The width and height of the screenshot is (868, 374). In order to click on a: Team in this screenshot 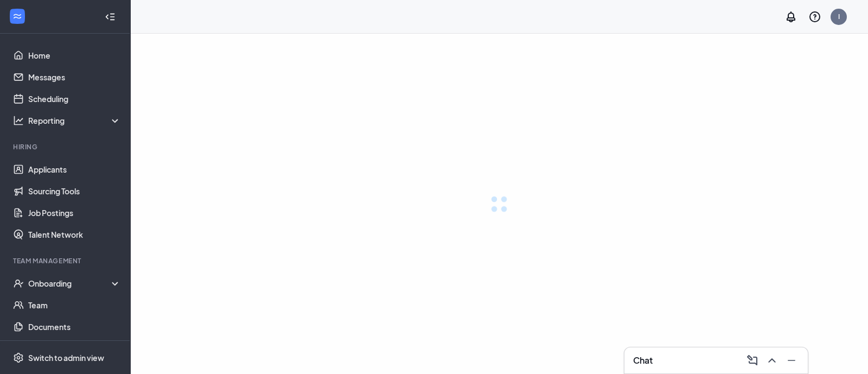, I will do `click(74, 305)`.